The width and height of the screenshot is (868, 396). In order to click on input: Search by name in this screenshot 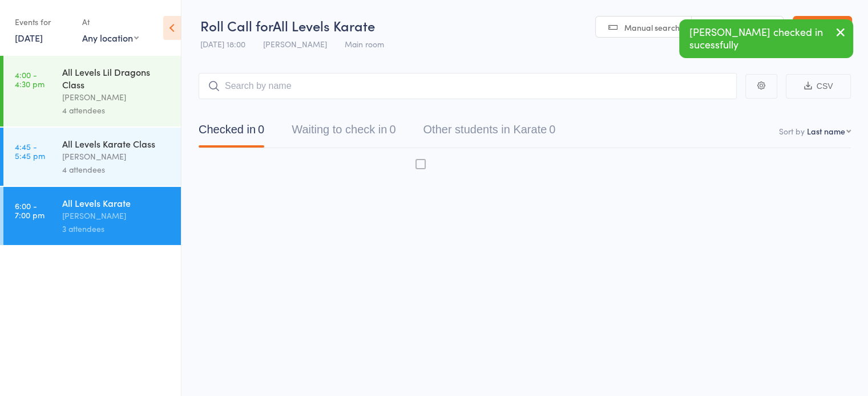, I will do `click(467, 86)`.